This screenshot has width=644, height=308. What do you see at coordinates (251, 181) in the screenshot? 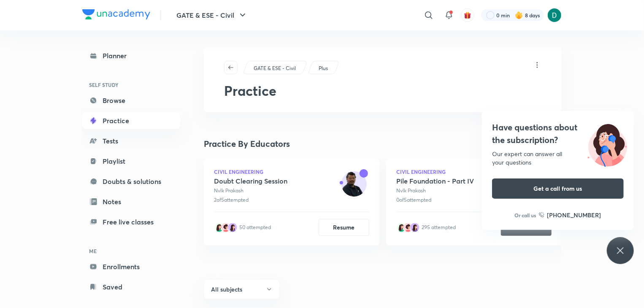
I see `div: Doubt Clearing Session` at bounding box center [251, 181].